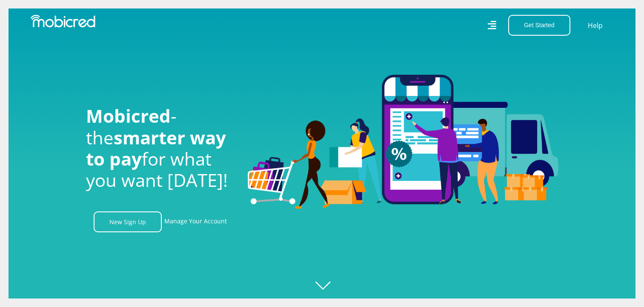 This screenshot has height=307, width=644. I want to click on a: Manage Your Account, so click(195, 222).